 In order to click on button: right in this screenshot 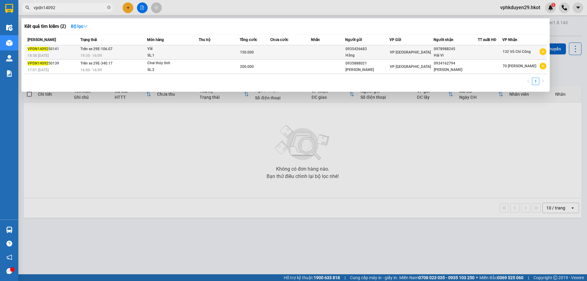, I will do `click(543, 81)`.